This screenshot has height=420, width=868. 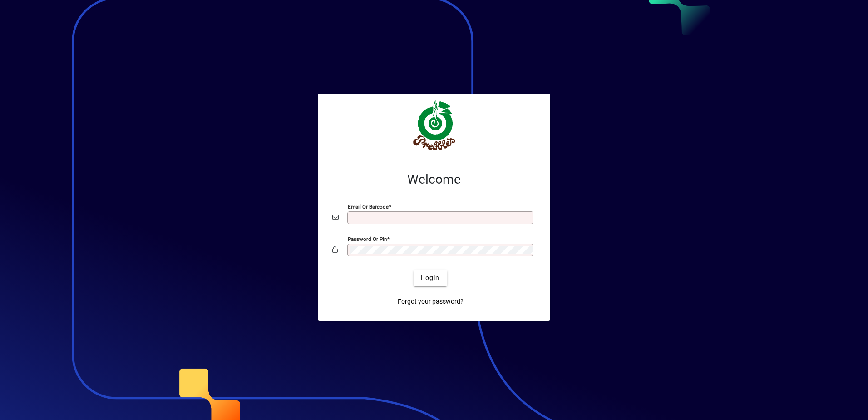 I want to click on span: Login, so click(x=430, y=278).